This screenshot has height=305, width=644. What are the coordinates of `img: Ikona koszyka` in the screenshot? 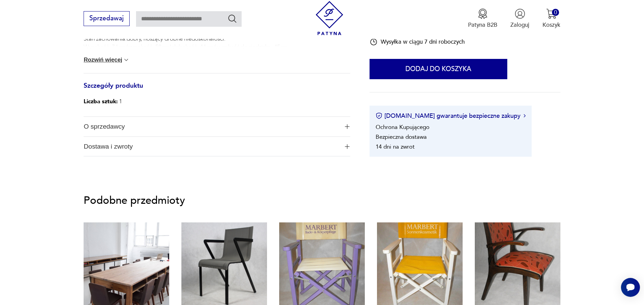 It's located at (551, 14).